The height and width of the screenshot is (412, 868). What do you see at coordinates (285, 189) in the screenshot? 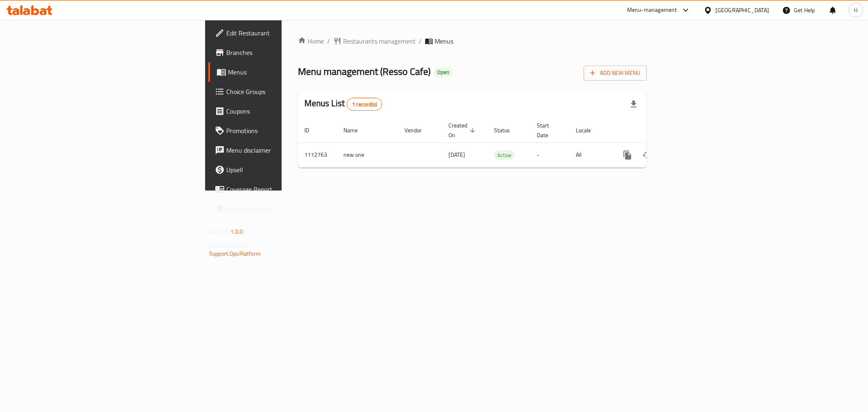
I see `span: Coverage Report` at bounding box center [285, 189].